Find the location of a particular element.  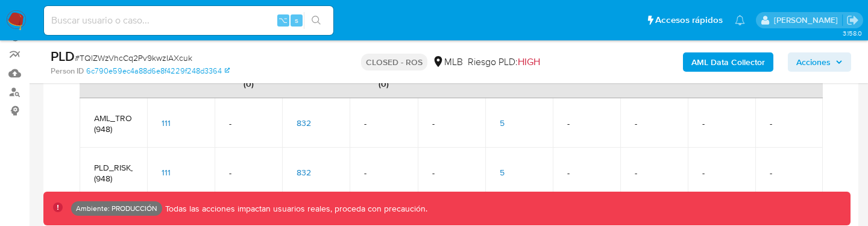

a: 6c790e59ec4a88d6e8f4229f248d3364 is located at coordinates (158, 71).